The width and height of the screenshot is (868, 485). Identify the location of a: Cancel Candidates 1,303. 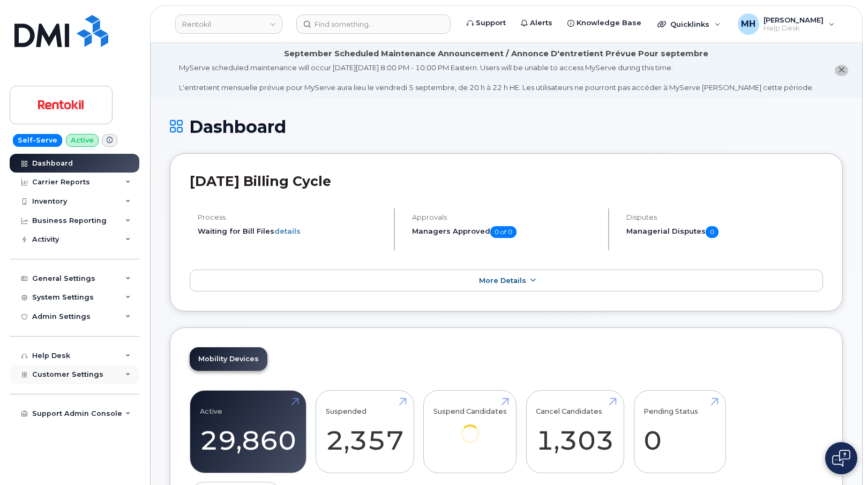
(575, 432).